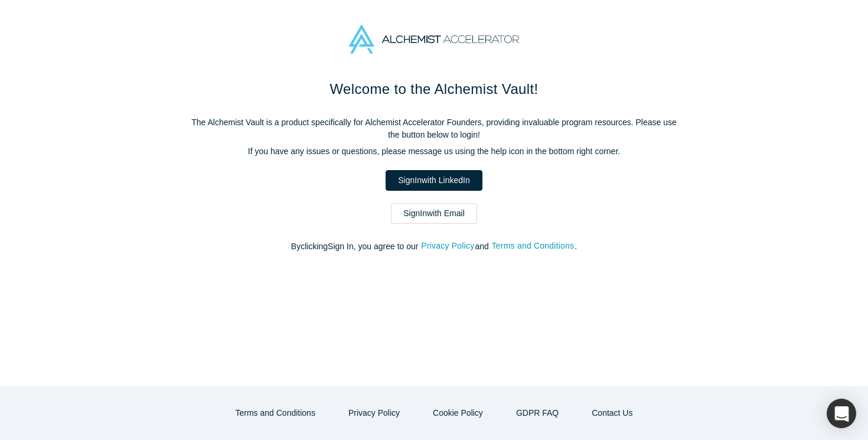  I want to click on p: By clicking Sign In , you agree to our and ., so click(434, 247).